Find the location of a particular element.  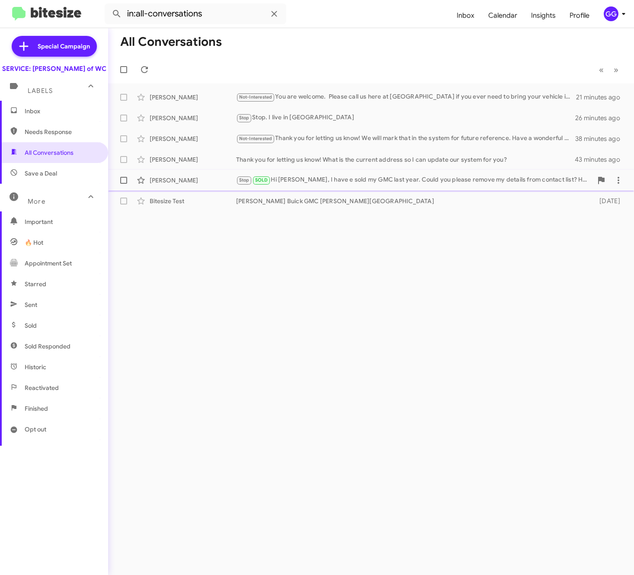

div: 38 minutes ago is located at coordinates (601, 139).